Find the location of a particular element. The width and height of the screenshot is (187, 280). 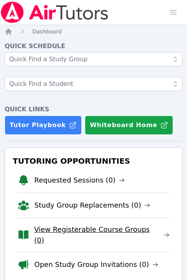

a: Study Group Replacements (0) is located at coordinates (92, 205).